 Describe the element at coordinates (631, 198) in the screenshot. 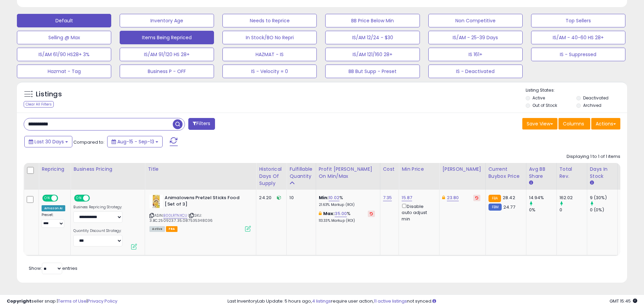

I see `div: 34%` at that location.